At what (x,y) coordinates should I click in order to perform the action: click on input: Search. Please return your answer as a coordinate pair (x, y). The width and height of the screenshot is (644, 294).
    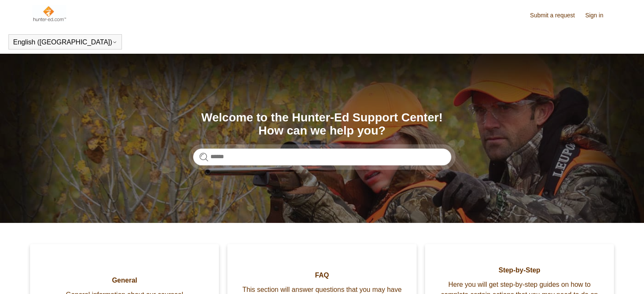
    Looking at the image, I should click on (322, 157).